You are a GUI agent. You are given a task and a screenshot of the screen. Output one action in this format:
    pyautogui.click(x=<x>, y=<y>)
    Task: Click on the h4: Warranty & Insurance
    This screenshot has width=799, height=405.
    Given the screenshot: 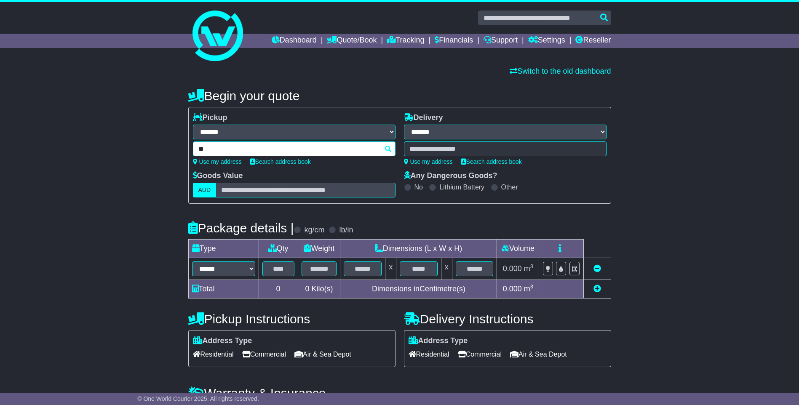 What is the action you would take?
    pyautogui.click(x=400, y=393)
    